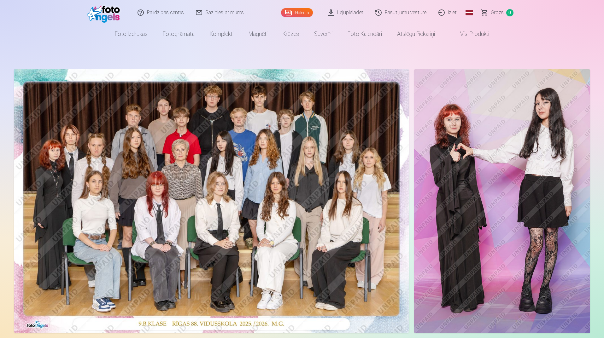 The height and width of the screenshot is (338, 604). What do you see at coordinates (131, 34) in the screenshot?
I see `a: Foto izdrukas` at bounding box center [131, 34].